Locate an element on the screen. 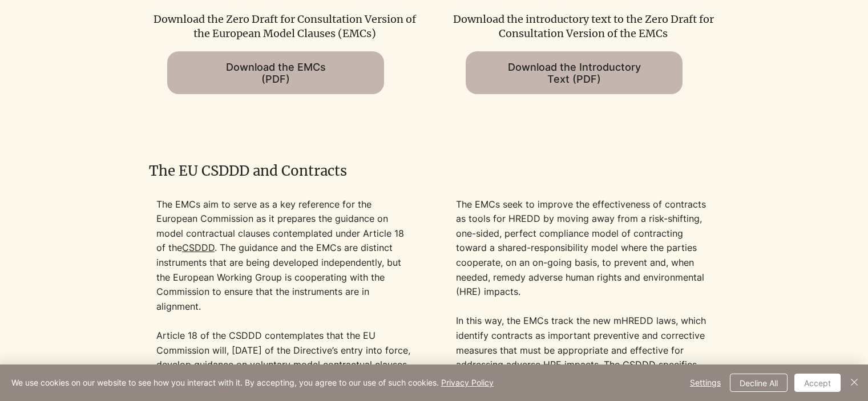 The height and width of the screenshot is (401, 868). a: CSDDD is located at coordinates (198, 247).